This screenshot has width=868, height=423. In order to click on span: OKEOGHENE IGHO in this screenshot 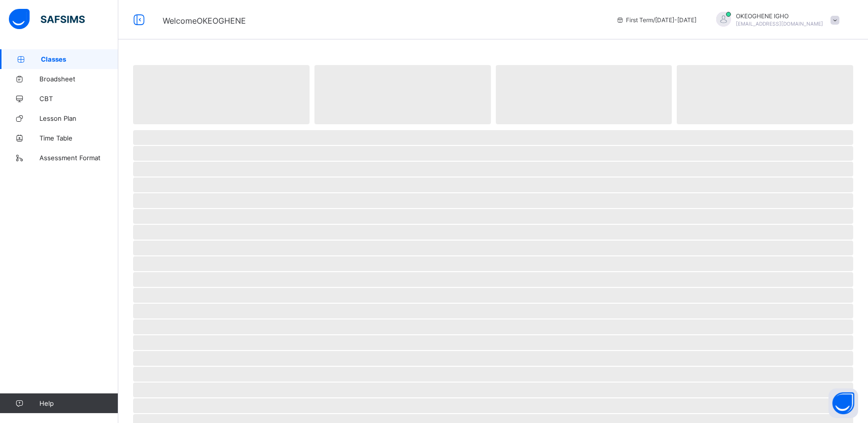, I will do `click(779, 16)`.